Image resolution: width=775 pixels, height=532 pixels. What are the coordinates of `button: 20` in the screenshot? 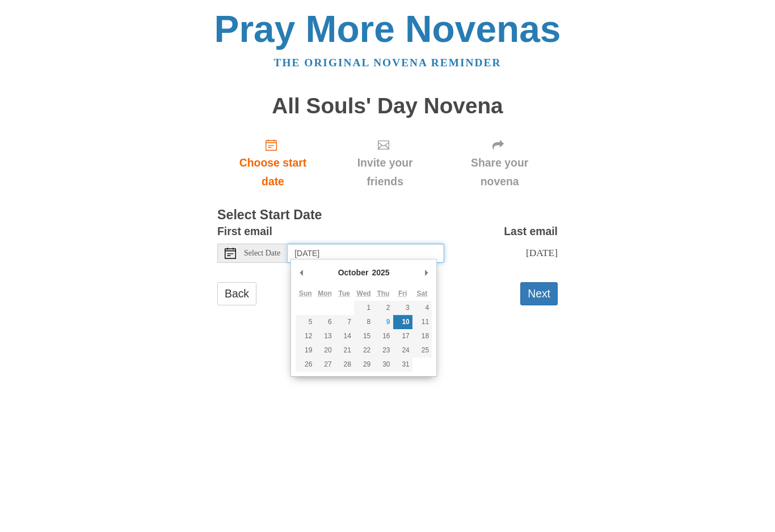 It's located at (324, 350).